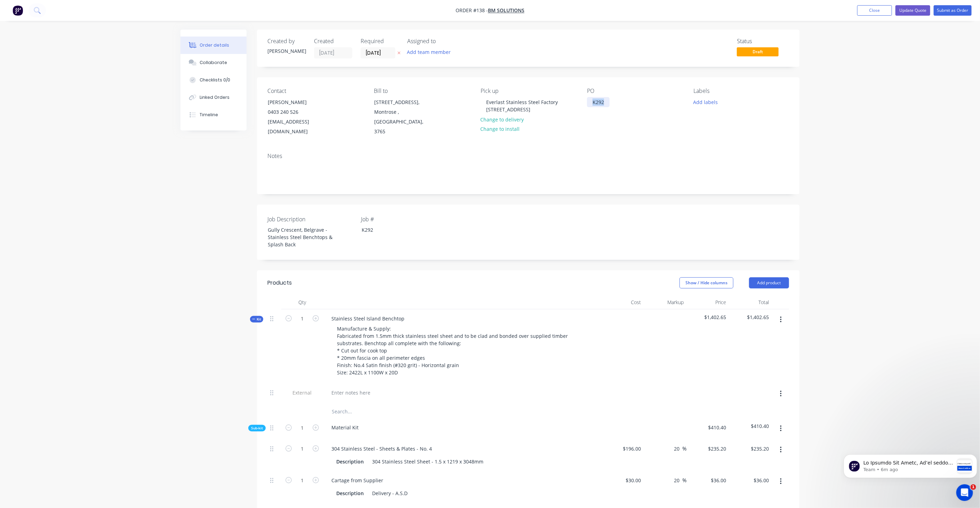 The width and height of the screenshot is (980, 508). Describe the element at coordinates (706, 102) in the screenshot. I see `button: Add labels` at that location.